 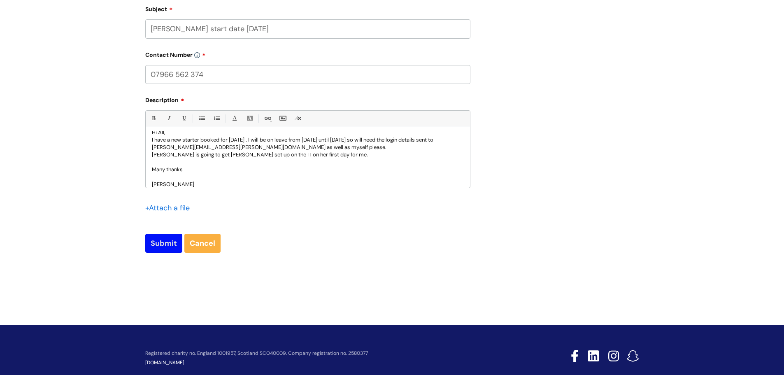 What do you see at coordinates (308, 170) in the screenshot?
I see `p: Many thanks` at bounding box center [308, 170].